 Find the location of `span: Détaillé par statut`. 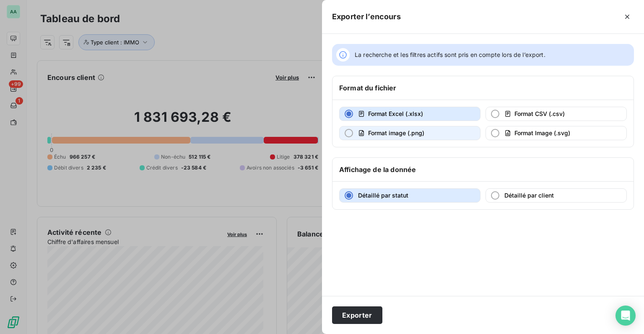

span: Détaillé par statut is located at coordinates (384, 195).